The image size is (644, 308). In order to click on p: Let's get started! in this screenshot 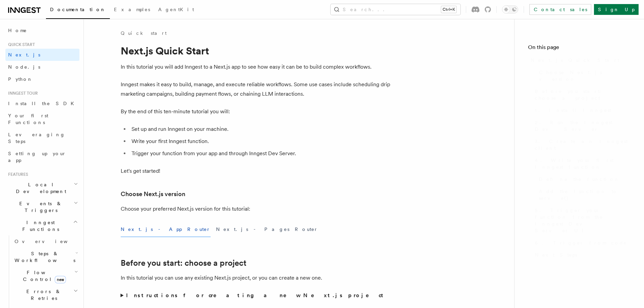, I will do `click(256, 171)`.